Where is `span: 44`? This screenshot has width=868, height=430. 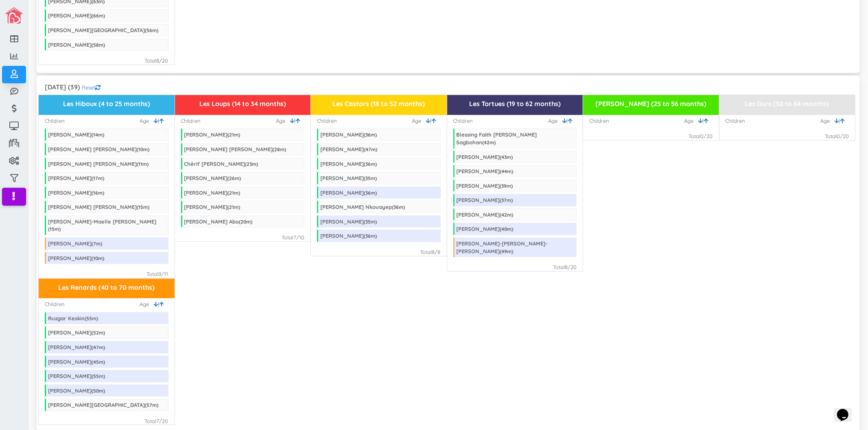 span: 44 is located at coordinates (504, 171).